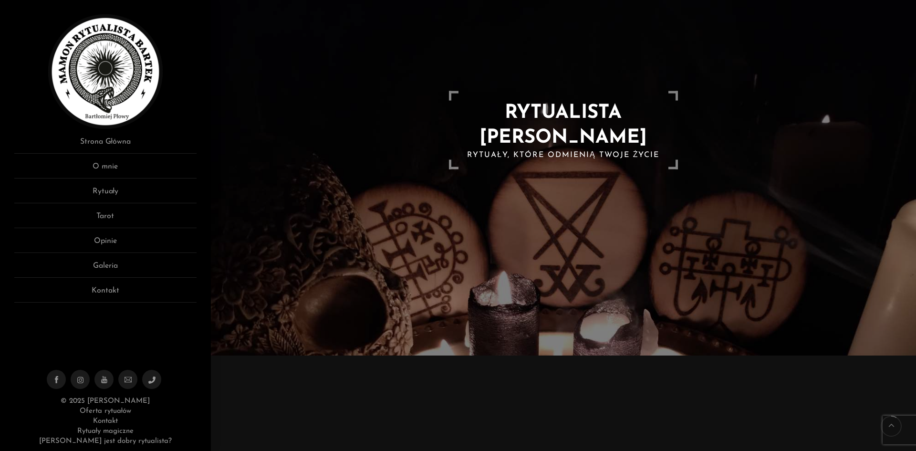 Image resolution: width=916 pixels, height=451 pixels. I want to click on h2: Rytuały, które odmienią Twoje życie, so click(563, 155).